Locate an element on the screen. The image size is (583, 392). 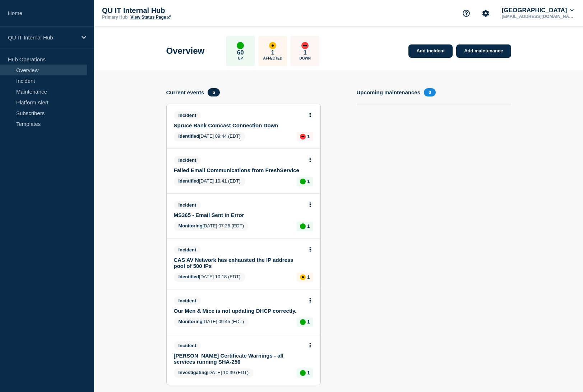
a: Our Men & Mice is not updating DHCP correctly. is located at coordinates (239, 311).